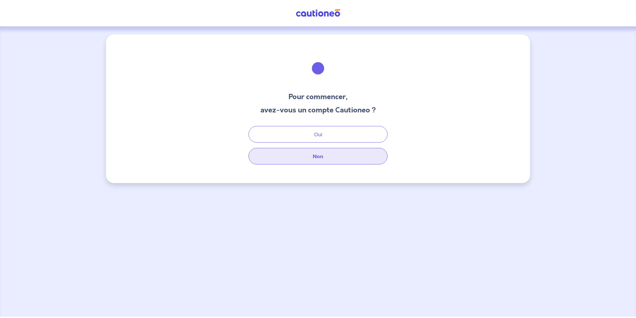 The width and height of the screenshot is (636, 318). I want to click on img: Cautioneo, so click(318, 13).